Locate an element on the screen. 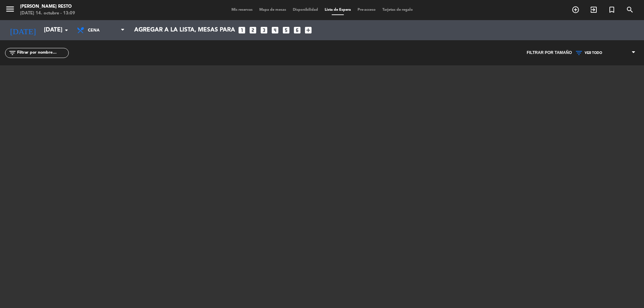 The height and width of the screenshot is (308, 644). span: Filtrar por tamaño is located at coordinates (549, 53).